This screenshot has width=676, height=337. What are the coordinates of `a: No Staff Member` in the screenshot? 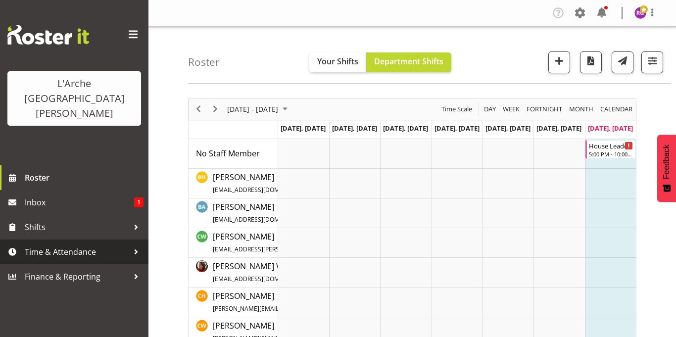 It's located at (227, 153).